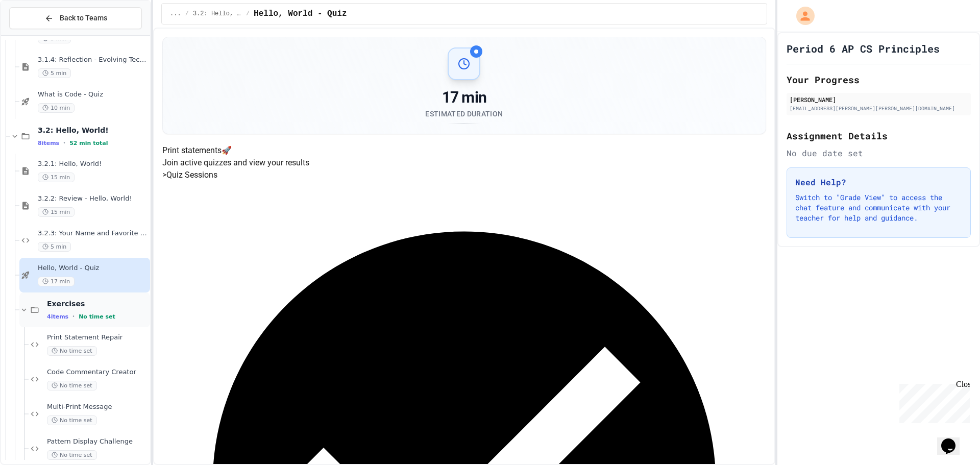 This screenshot has width=980, height=465. Describe the element at coordinates (464, 162) in the screenshot. I see `p: Join active quizzes and view your results` at that location.